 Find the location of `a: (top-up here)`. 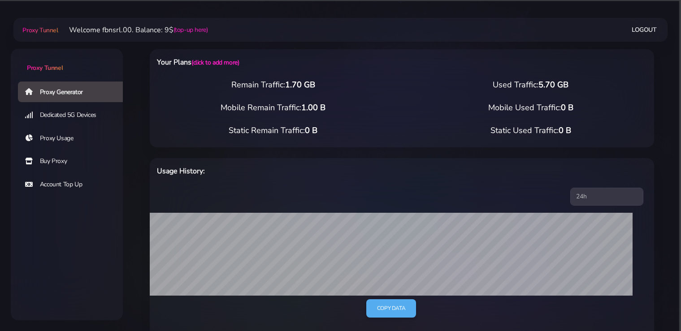

a: (top-up here) is located at coordinates (191, 30).